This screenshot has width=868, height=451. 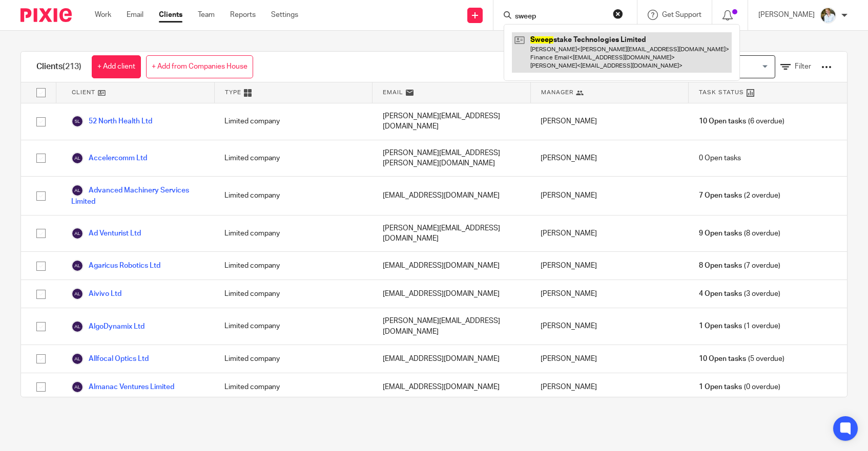 What do you see at coordinates (740, 387) in the screenshot?
I see `span: (0 overdue)` at bounding box center [740, 387].